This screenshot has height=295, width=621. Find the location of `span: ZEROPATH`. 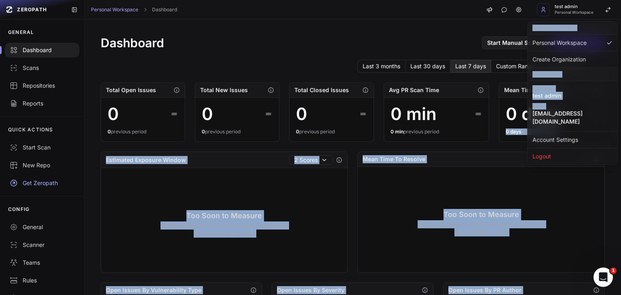

span: ZEROPATH is located at coordinates (32, 10).